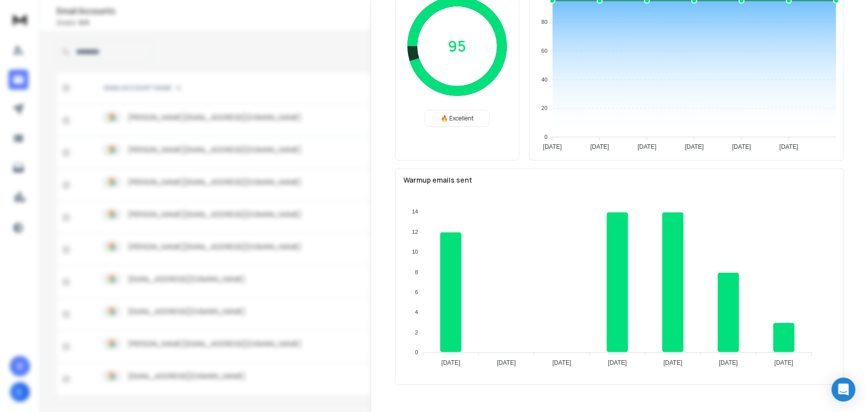 This screenshot has width=868, height=412. What do you see at coordinates (415, 252) in the screenshot?
I see `tspan: 10` at bounding box center [415, 252].